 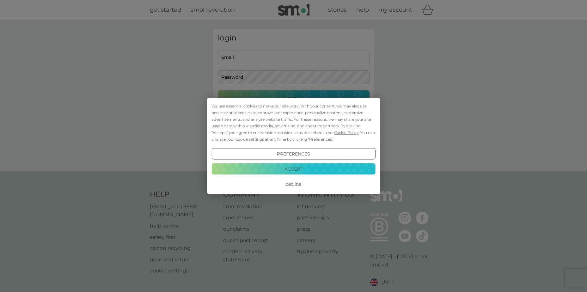 What do you see at coordinates (293, 154) in the screenshot?
I see `button: Preferences` at bounding box center [293, 154].